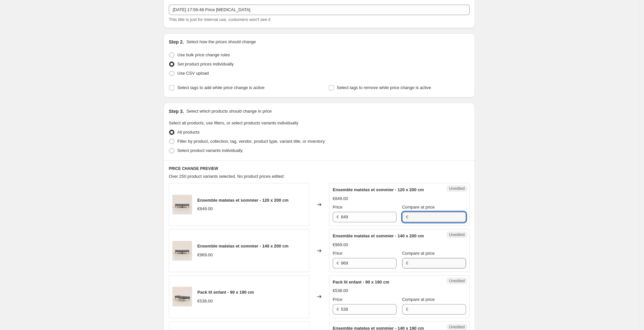 The image size is (644, 330). I want to click on p: Select which products should change in price, so click(229, 111).